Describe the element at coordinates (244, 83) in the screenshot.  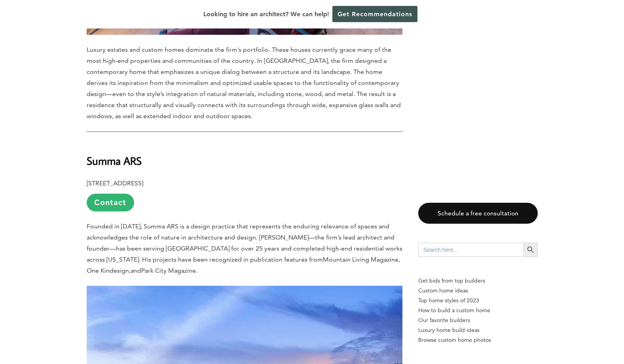
I see `span: Luxury estates and custom homes dominate the firm’s portfolio. These houses currently grace many ...` at that location.